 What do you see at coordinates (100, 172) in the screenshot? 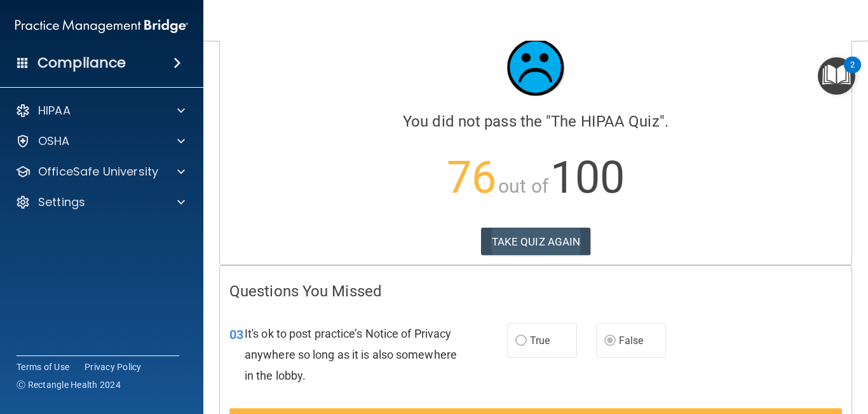
I see `a: OfficeSafe University` at bounding box center [100, 172].